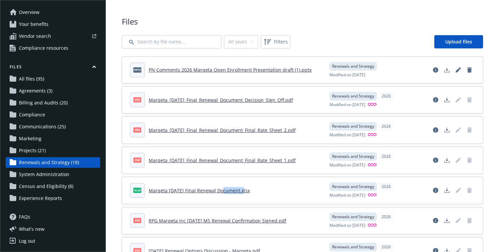 The width and height of the screenshot is (499, 252). Describe the element at coordinates (43, 103) in the screenshot. I see `span: Billing and Audits (20)` at that location.